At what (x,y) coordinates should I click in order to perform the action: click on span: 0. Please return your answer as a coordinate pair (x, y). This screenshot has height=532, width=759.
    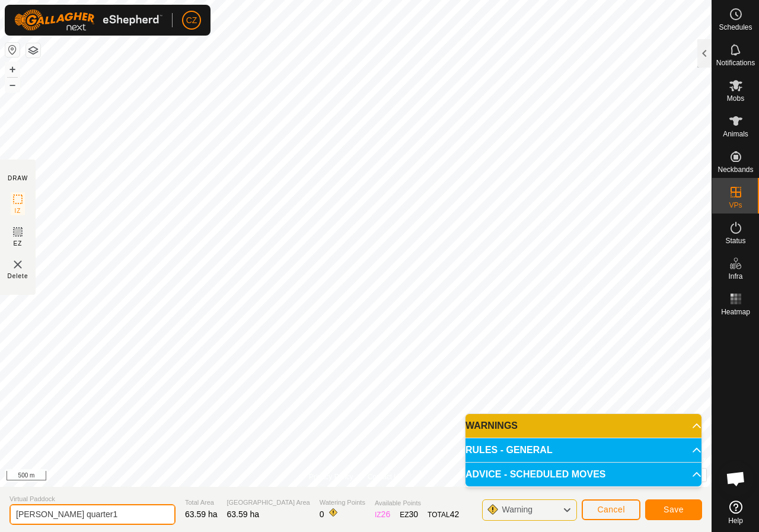
    Looking at the image, I should click on (322, 514).